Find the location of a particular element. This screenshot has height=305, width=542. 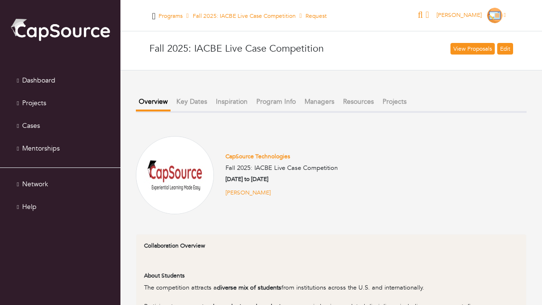

a: Fall 2025: IACBE Live Case Competition is located at coordinates (244, 16).